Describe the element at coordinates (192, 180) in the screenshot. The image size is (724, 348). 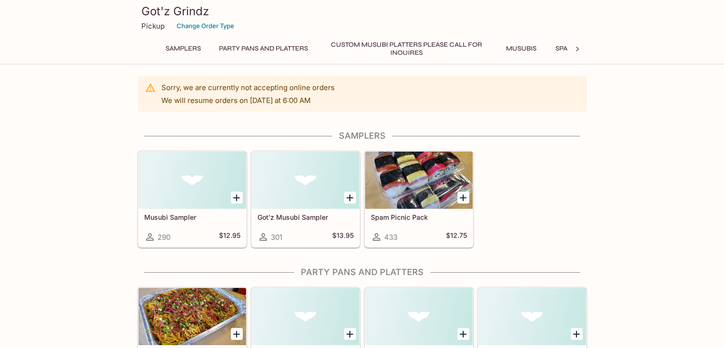
I see `div: Musubi Sampler` at that location.